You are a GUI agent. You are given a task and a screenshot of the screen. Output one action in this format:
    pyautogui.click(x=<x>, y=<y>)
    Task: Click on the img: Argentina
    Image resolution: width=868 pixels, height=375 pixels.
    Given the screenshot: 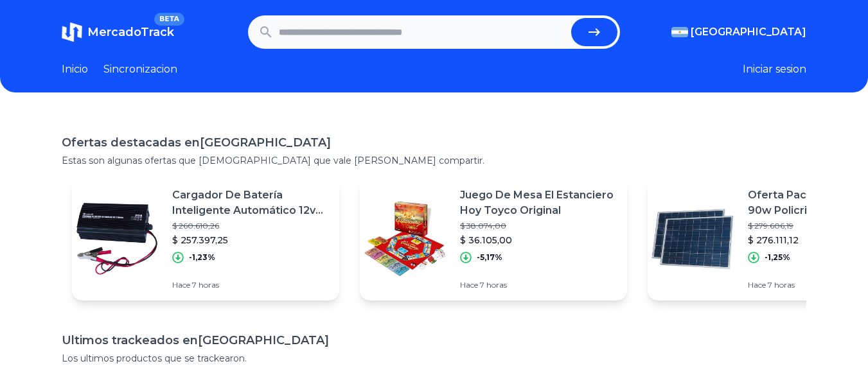 What is the action you would take?
    pyautogui.click(x=680, y=32)
    